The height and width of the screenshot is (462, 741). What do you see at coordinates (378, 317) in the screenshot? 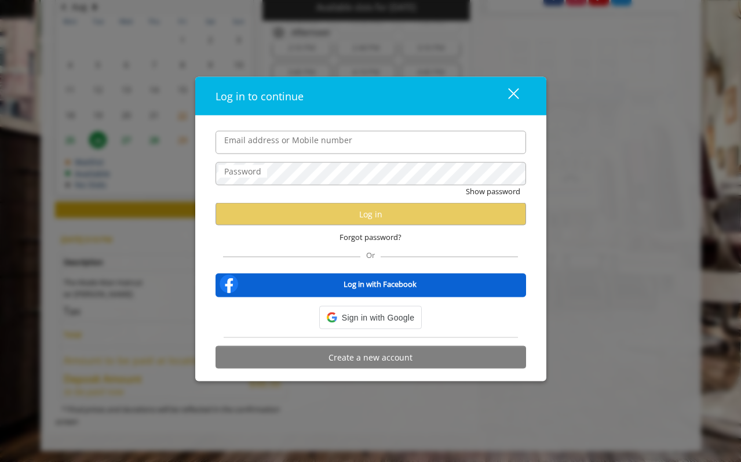
I see `span: Sign in with Google` at bounding box center [378, 317].